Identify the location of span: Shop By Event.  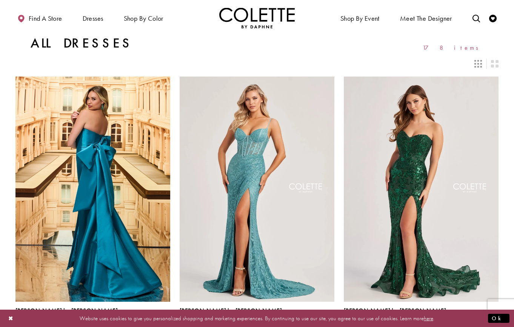
(360, 18).